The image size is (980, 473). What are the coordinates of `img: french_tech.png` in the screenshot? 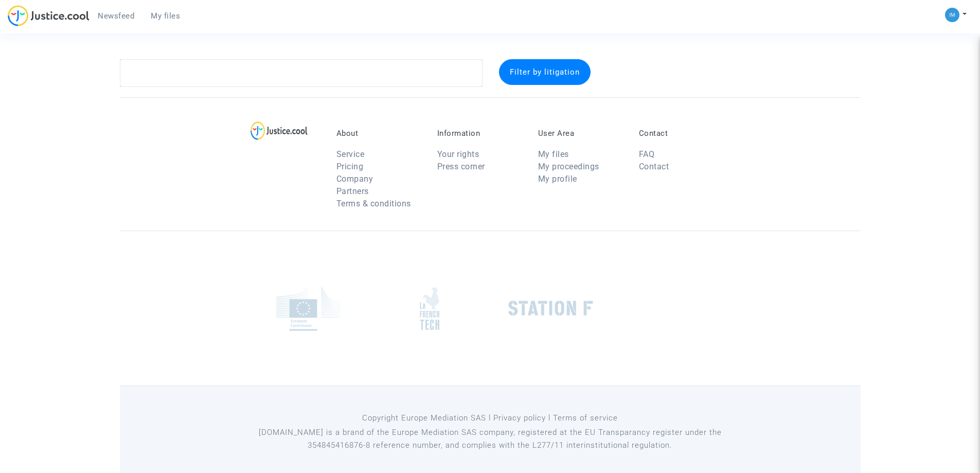 It's located at (430, 308).